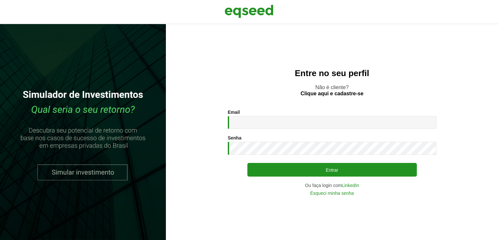 The height and width of the screenshot is (240, 498). What do you see at coordinates (234, 112) in the screenshot?
I see `label: Email` at bounding box center [234, 112].